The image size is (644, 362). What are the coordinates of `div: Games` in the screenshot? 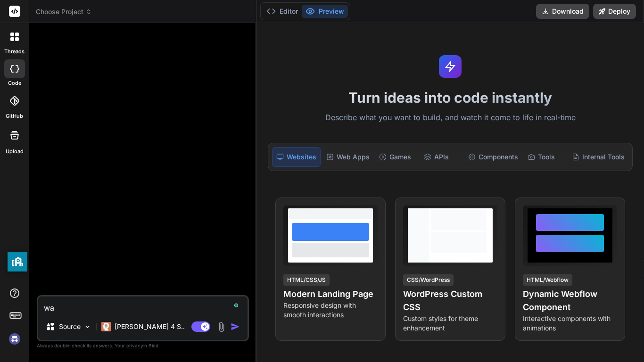 It's located at (396, 157).